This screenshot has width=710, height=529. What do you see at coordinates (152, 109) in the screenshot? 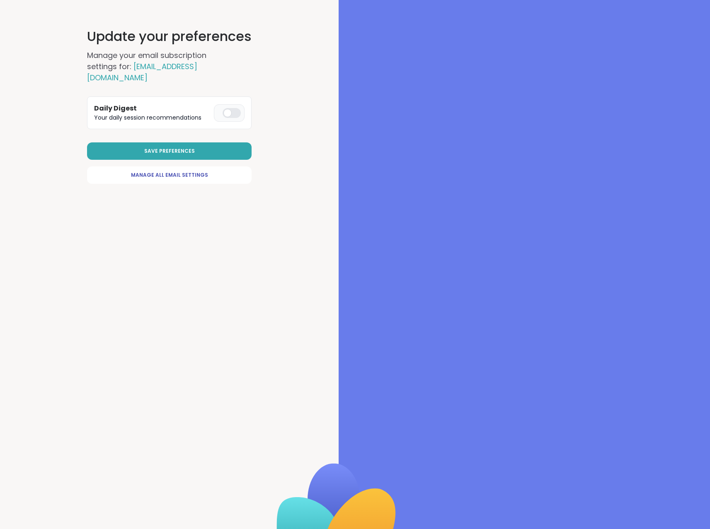
I see `h3: Daily Digest` at bounding box center [152, 109].